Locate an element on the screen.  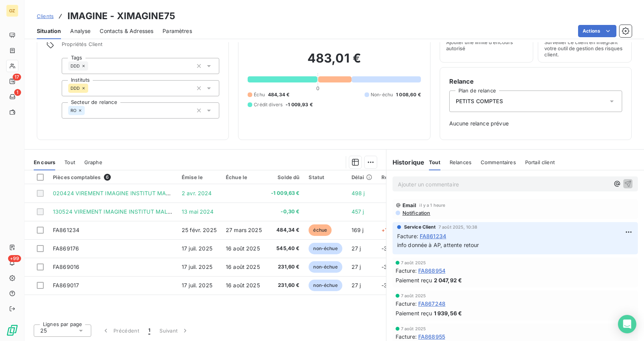
div: Échue le is located at coordinates (244, 177).